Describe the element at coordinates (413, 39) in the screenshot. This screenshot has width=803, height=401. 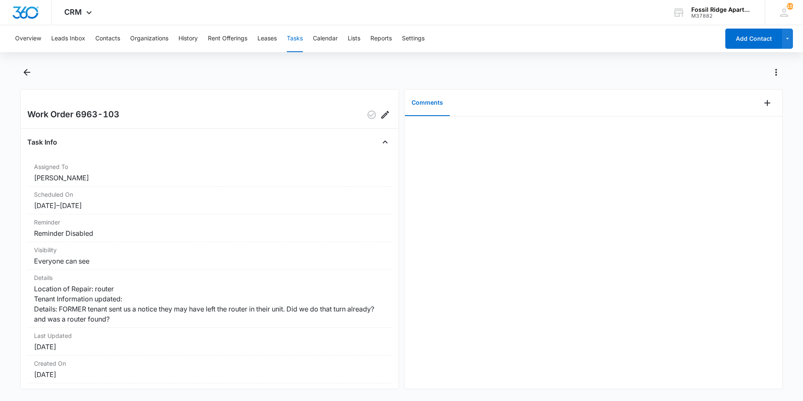
I see `button: Settings` at that location.